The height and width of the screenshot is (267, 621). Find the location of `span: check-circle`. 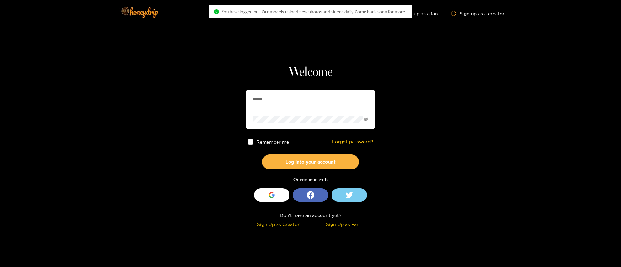

span: check-circle is located at coordinates (216, 12).